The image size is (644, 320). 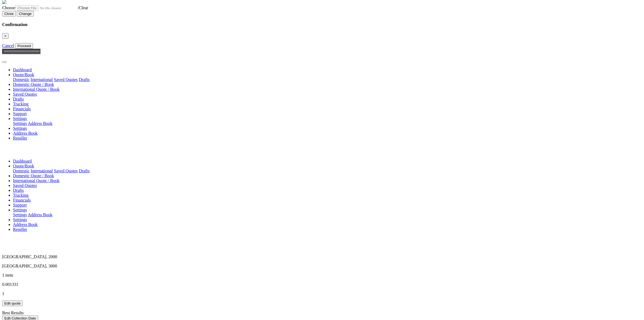 What do you see at coordinates (40, 8) in the screenshot?
I see `a: Choose` at bounding box center [40, 8].